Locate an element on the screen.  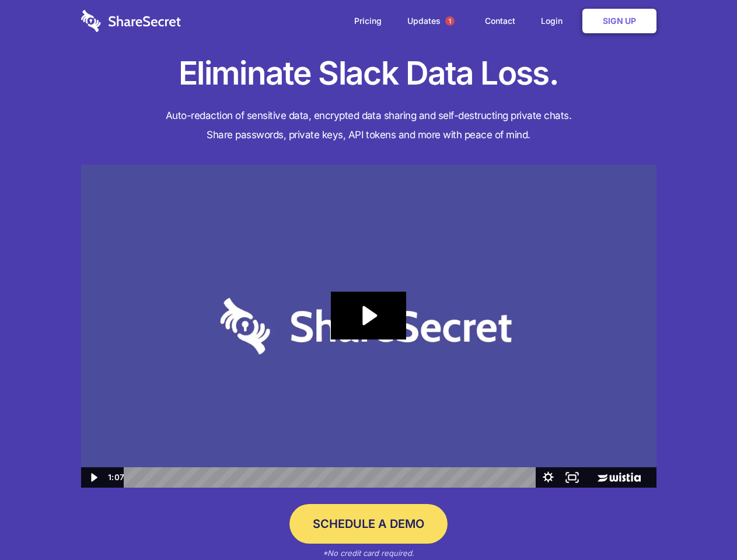
img: logo-wordmark-white-trans-d4663122ce5f474addd5e946df7df03e33cb6a1c49d2221995e7729f52c070b2.svg is located at coordinates (131, 21).